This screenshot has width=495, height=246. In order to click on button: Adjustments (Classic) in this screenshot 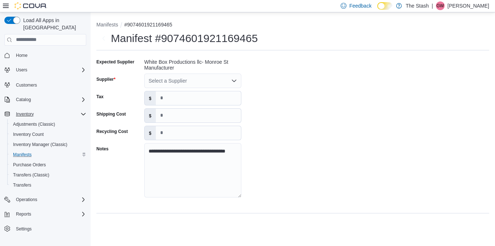, I will do `click(48, 124)`.